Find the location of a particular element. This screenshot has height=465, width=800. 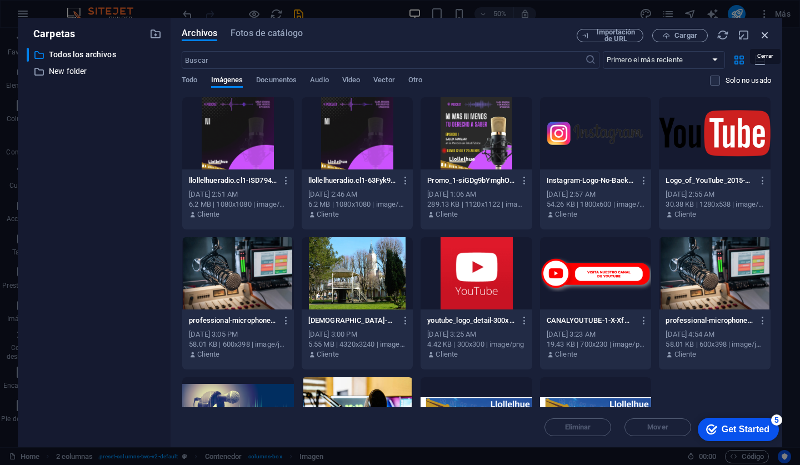

p: Instagram-Logo-No-Background-JI7hlM-fjLFyQxBUUpbbPQ.png is located at coordinates (590, 180).